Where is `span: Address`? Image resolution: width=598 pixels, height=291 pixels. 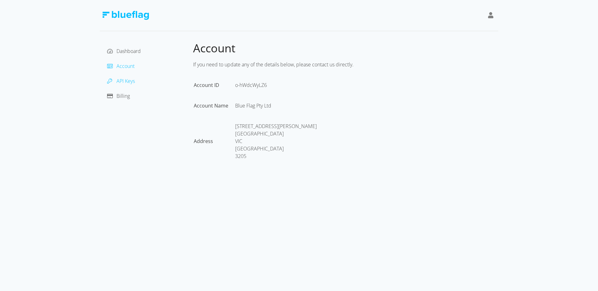
span: Address is located at coordinates (203, 141).